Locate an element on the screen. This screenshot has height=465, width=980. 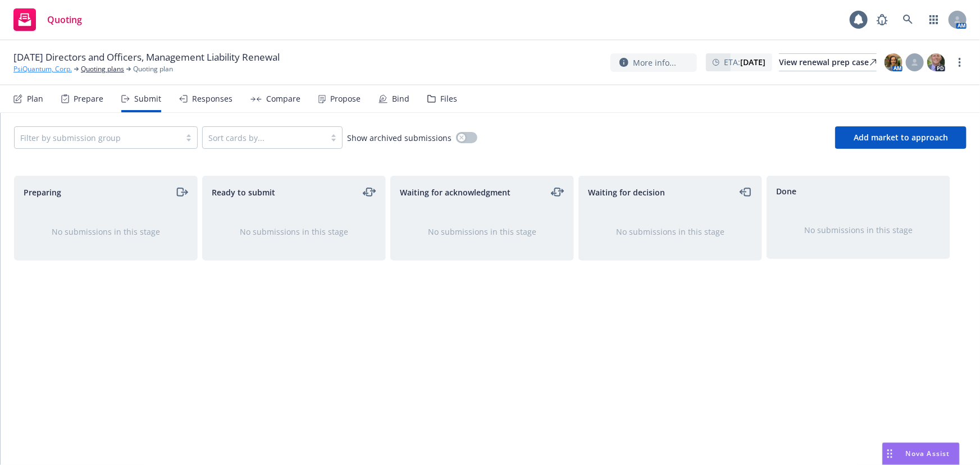
a: Report a Bug is located at coordinates (882, 20).